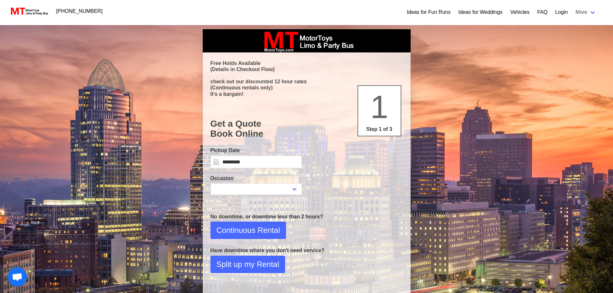 The image size is (613, 293). Describe the element at coordinates (379, 129) in the screenshot. I see `p: Step 1 of 3` at that location.